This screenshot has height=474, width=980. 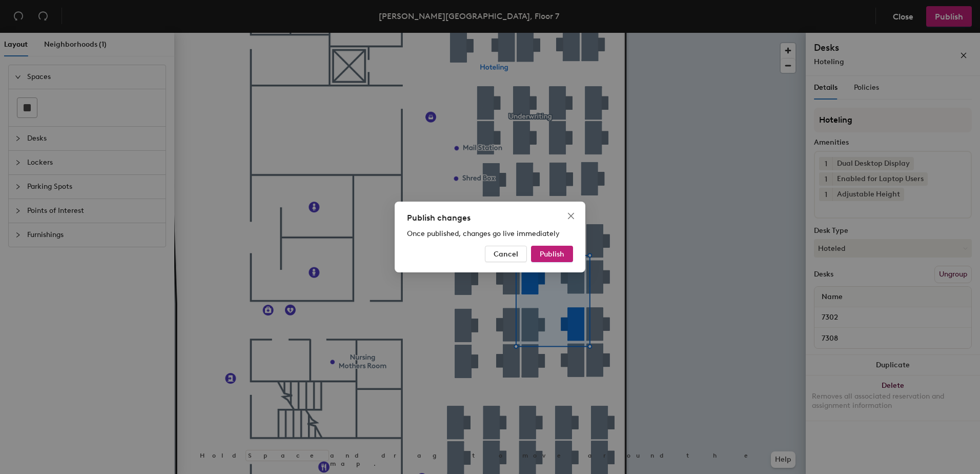 I want to click on button: Cancel, so click(x=506, y=254).